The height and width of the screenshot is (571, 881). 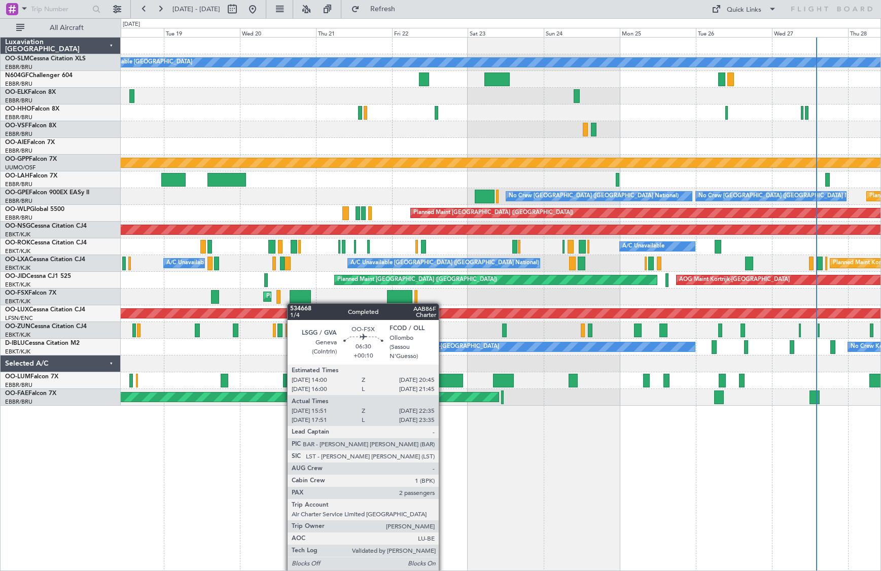 What do you see at coordinates (47, 193) in the screenshot?
I see `a: OO-GPEFalcon 900EX EASy II` at bounding box center [47, 193].